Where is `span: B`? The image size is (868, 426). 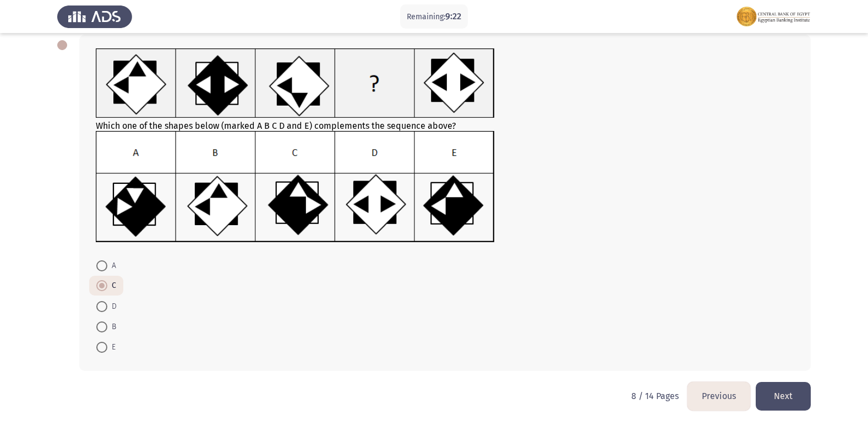
span: B is located at coordinates (112, 327).